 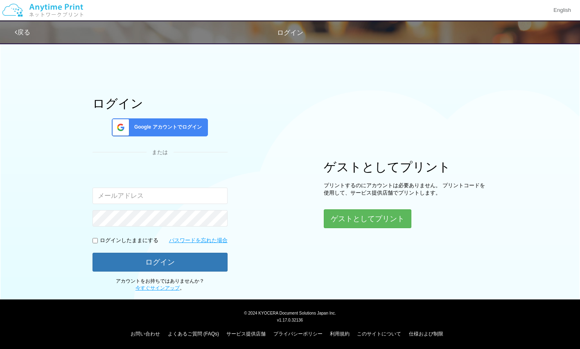 What do you see at coordinates (158, 288) in the screenshot?
I see `a: 今すぐサインアップ` at bounding box center [158, 288].